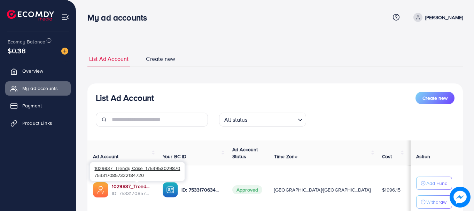 Image resolution: width=474 pixels, height=211 pixels. I want to click on span: Payment, so click(32, 106).